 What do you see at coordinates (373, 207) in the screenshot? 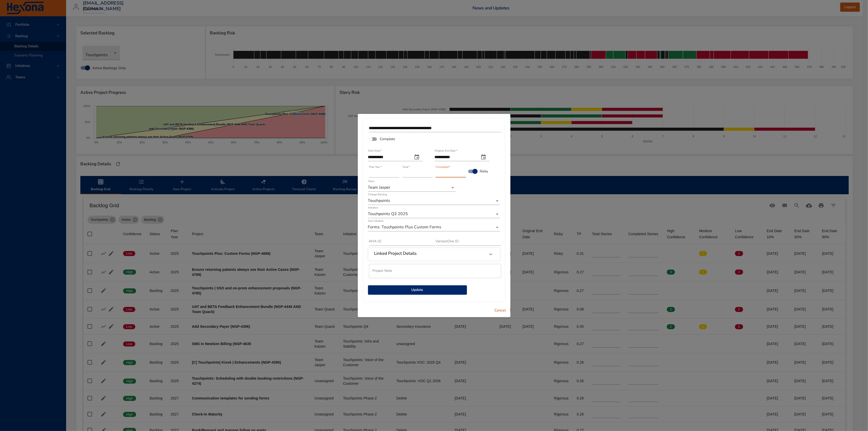
I see `label: Initiative` at bounding box center [373, 207].